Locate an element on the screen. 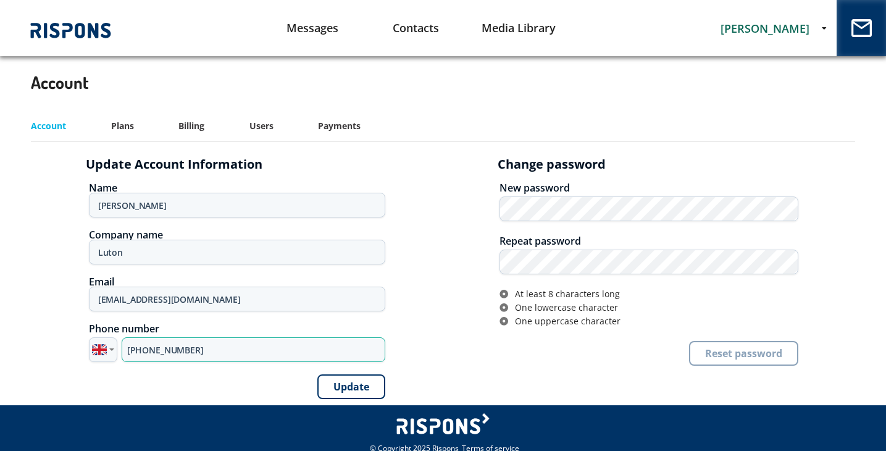 The height and width of the screenshot is (451, 886). h1: account is located at coordinates (443, 82).